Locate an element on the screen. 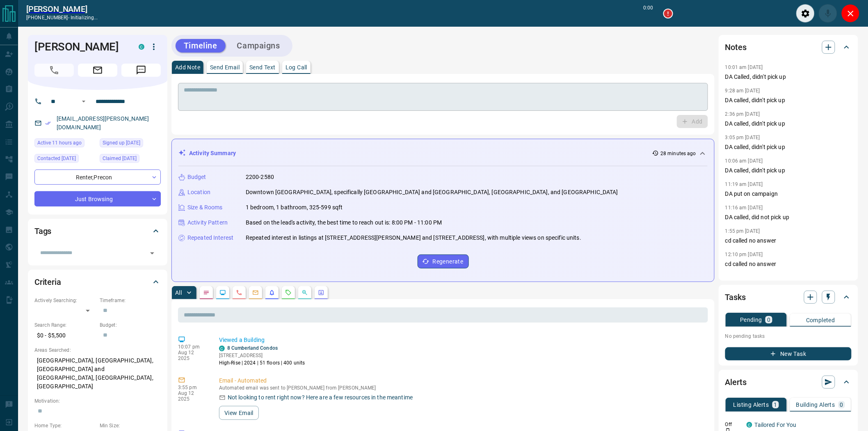 Image resolution: width=868 pixels, height=431 pixels. svg: Lead Browsing Activity is located at coordinates (223, 293).